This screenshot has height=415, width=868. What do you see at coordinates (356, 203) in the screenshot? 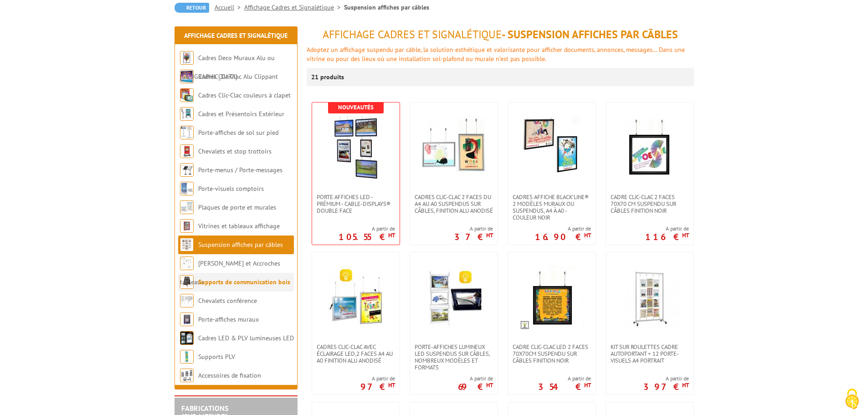
I see `a: Porte Affiches LED - Prémium - Cable-Displays® Double face` at bounding box center [356, 203].